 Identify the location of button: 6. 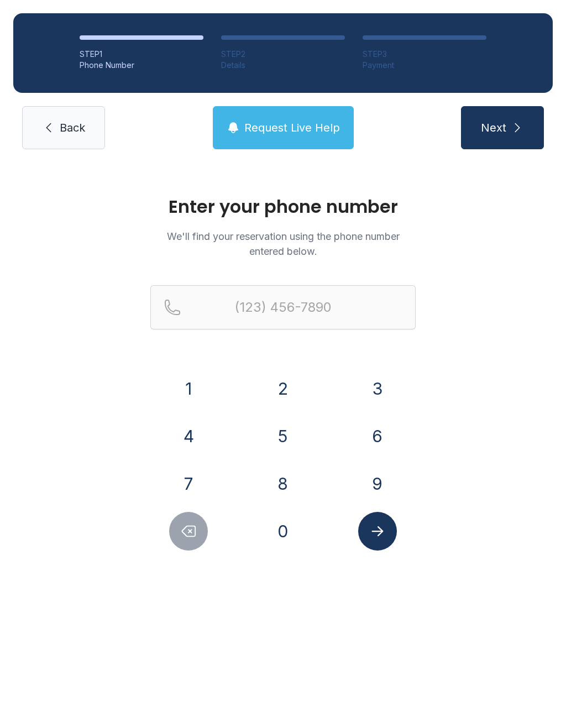
(378, 436).